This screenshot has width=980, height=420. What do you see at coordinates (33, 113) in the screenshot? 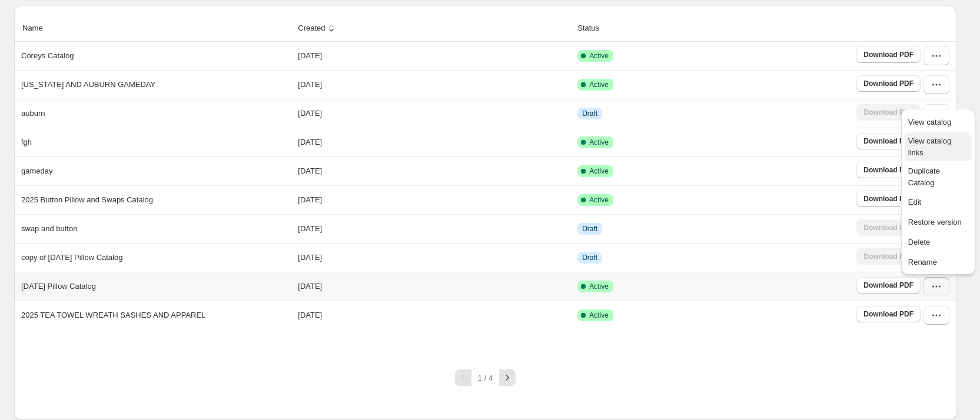
I see `p: auburn` at bounding box center [33, 113].